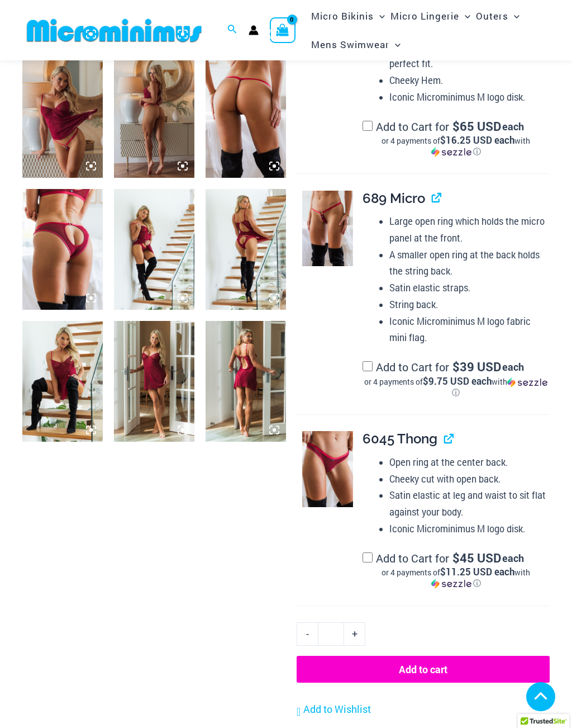 Image resolution: width=572 pixels, height=728 pixels. Describe the element at coordinates (469, 81) in the screenshot. I see `li: Cheeky Hem.` at that location.